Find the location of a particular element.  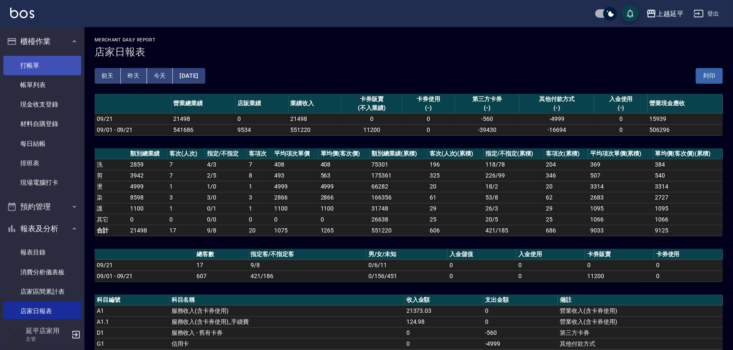

td: 2727 is located at coordinates (687, 197).